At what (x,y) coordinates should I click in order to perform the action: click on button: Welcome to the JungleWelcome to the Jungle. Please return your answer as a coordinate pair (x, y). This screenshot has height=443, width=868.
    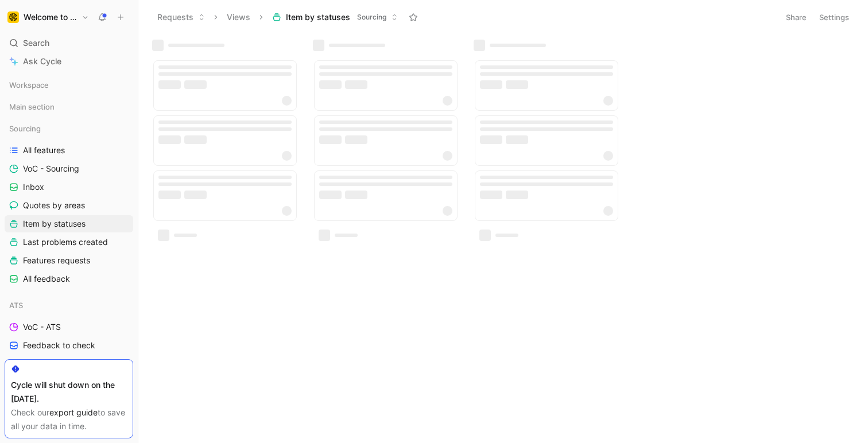
    Looking at the image, I should click on (48, 17).